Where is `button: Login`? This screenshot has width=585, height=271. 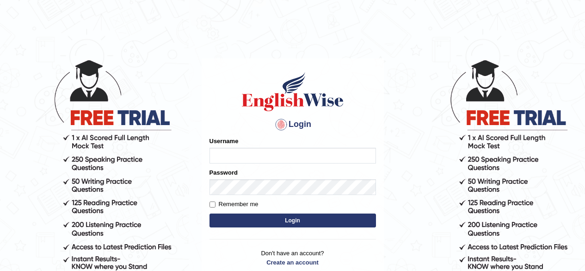
button: Login is located at coordinates (293, 220).